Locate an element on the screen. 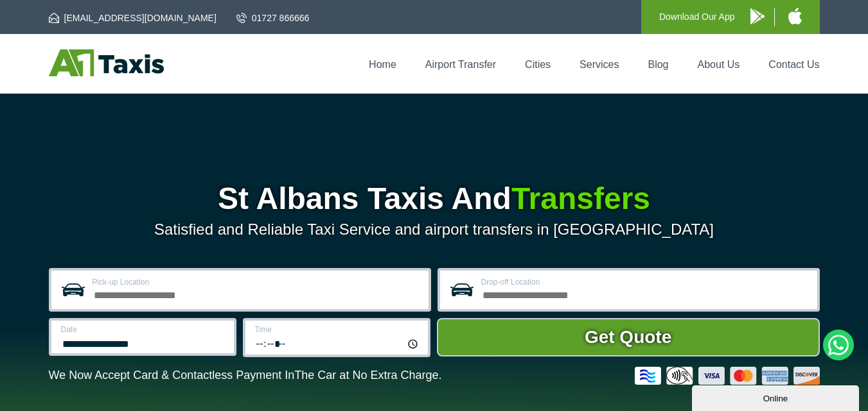 The image size is (868, 411). a: Home is located at coordinates (383, 64).